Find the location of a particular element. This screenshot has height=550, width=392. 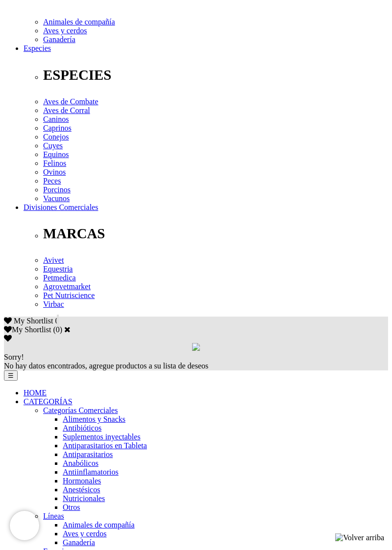

p: MARCAS is located at coordinates (215, 234).